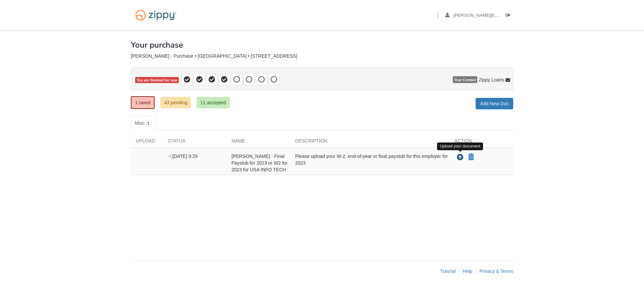  I want to click on a: edit profile, so click(524, 16).